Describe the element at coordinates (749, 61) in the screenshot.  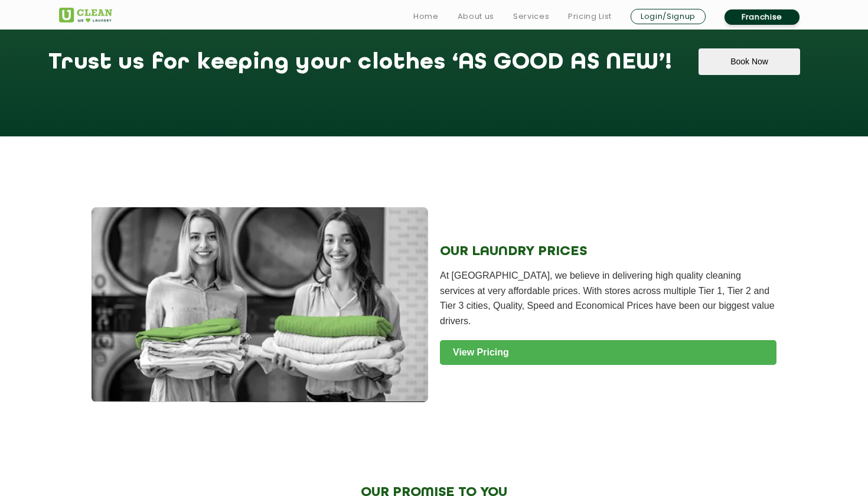
I see `button: Book Now` at that location.